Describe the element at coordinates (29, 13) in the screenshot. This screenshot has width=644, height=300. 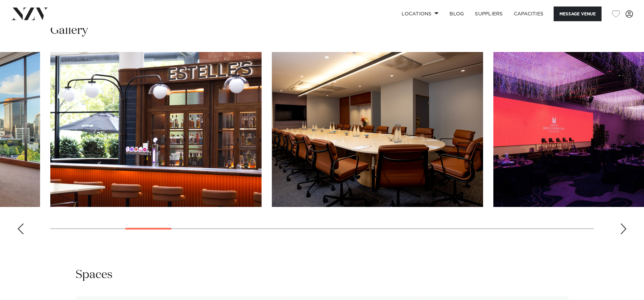
I see `img: nzv-logo.png` at that location.